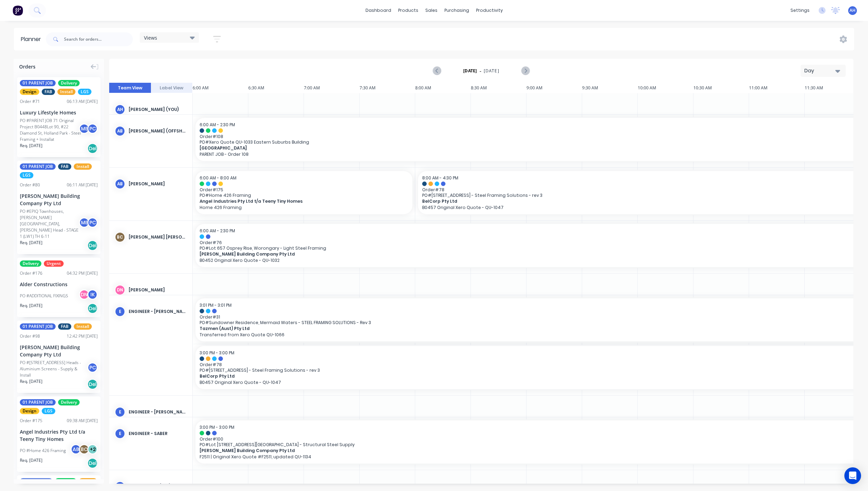  Describe the element at coordinates (431, 10) in the screenshot. I see `div: sales` at that location.